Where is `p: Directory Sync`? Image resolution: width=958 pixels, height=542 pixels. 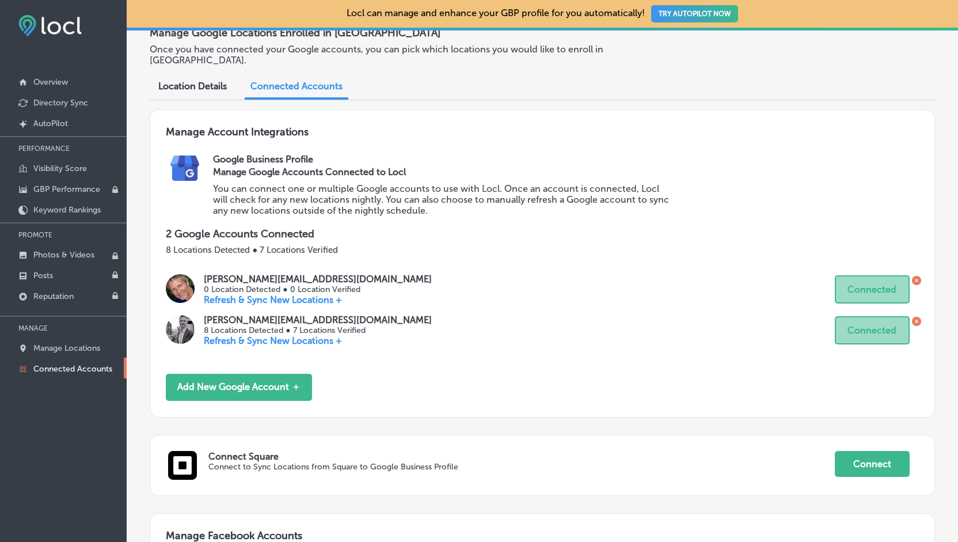 p: Directory Sync is located at coordinates (60, 102).